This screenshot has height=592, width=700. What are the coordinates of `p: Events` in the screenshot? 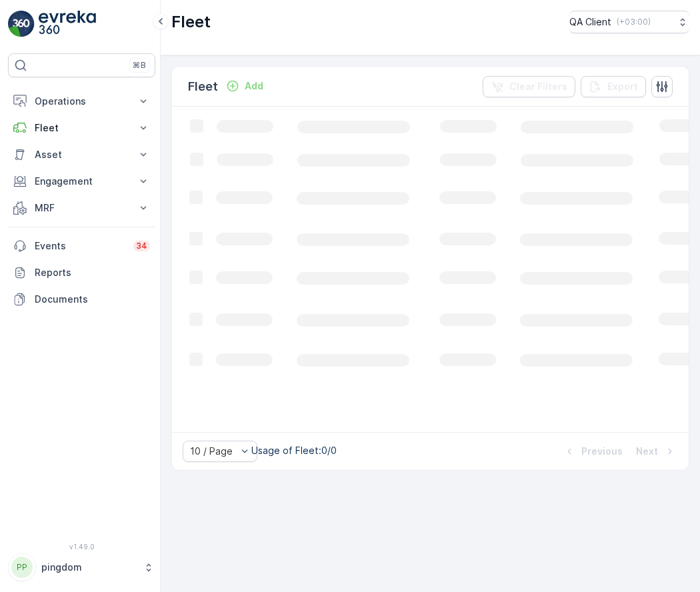 It's located at (80, 246).